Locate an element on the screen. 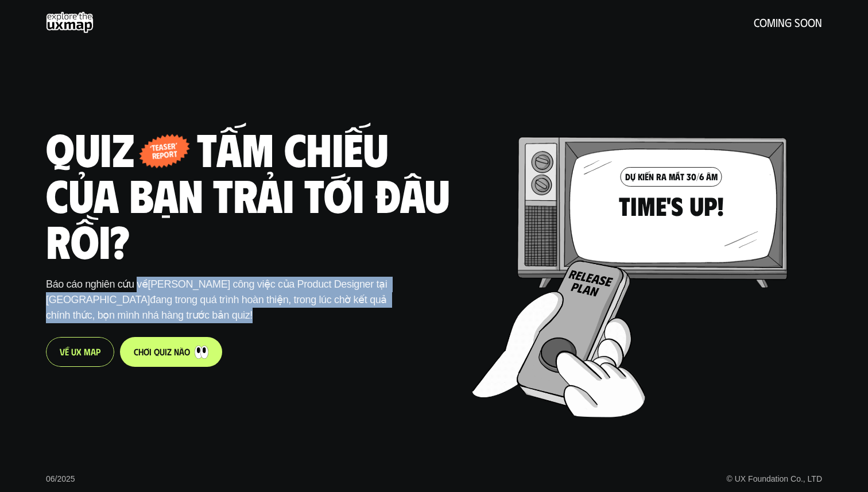  h5: coming soon is located at coordinates (788, 22).